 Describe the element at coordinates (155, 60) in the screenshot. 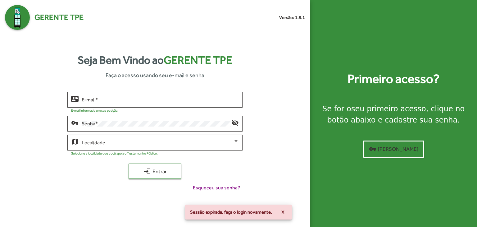

I see `strong: Seja Bem Vindo ao` at that location.